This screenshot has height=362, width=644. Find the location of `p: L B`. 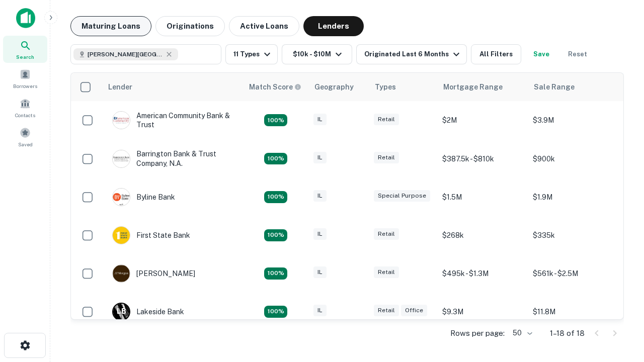

p: L B is located at coordinates (121, 311).